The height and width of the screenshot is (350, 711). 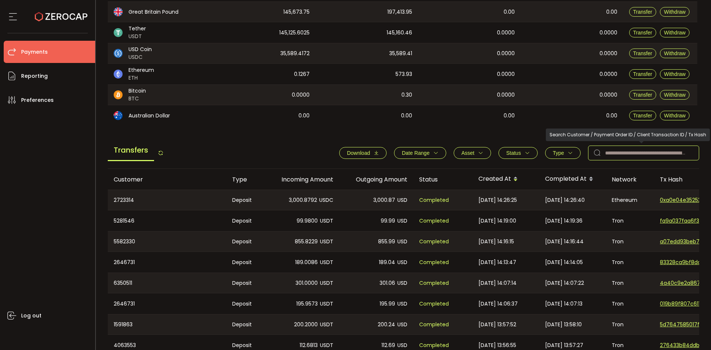 I want to click on span: 3,000.87, so click(x=384, y=200).